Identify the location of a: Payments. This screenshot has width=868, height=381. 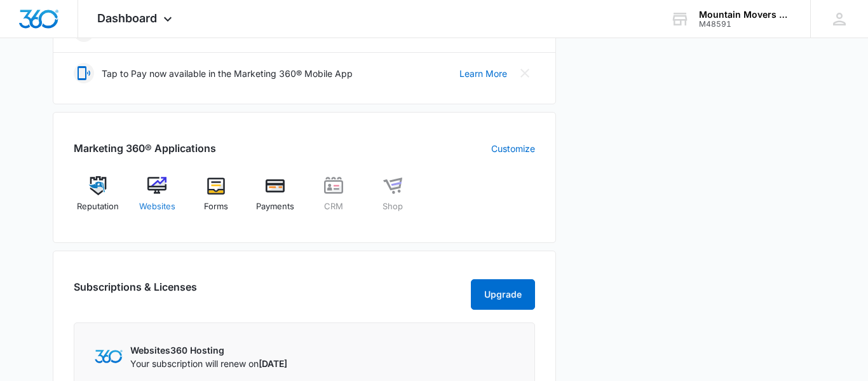
(274, 199).